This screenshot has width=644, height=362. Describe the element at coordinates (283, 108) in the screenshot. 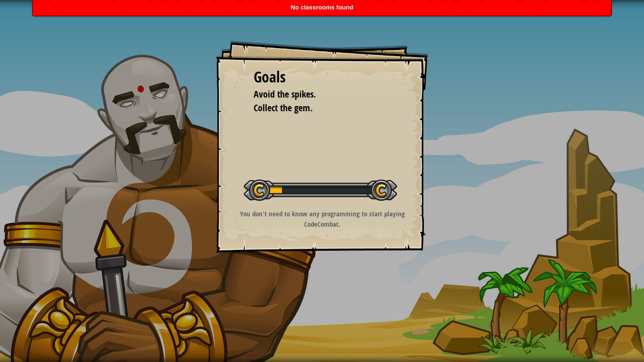

I see `span: Collect the gem.` at that location.